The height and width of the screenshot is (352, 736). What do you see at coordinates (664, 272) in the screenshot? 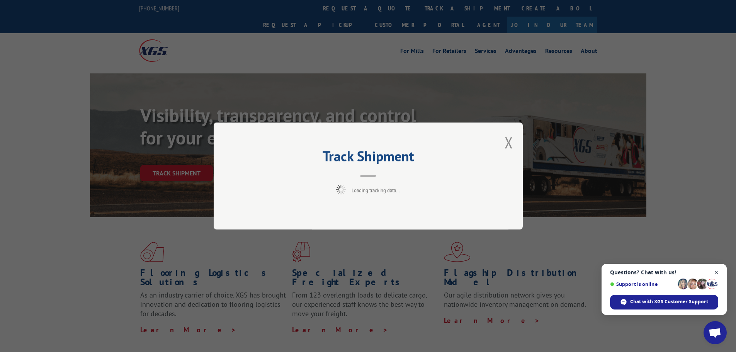
I see `span: Questions? Chat with us!` at bounding box center [664, 272].